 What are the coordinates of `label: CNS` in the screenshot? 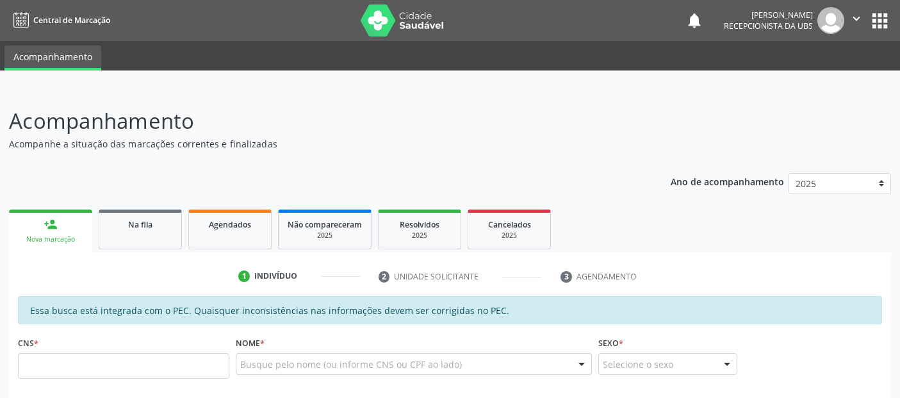 It's located at (28, 343).